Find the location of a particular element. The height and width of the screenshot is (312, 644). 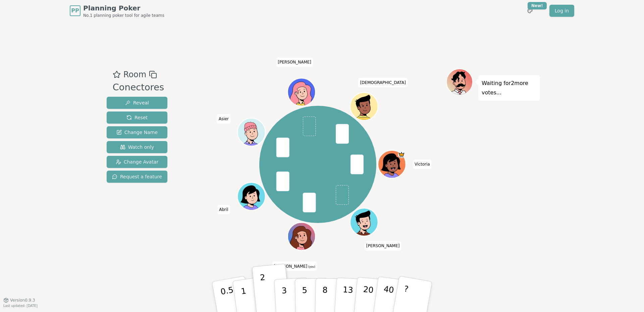

a: PPPlanning PokerNo.1 planning poker tool for agile teams is located at coordinates (117, 11).